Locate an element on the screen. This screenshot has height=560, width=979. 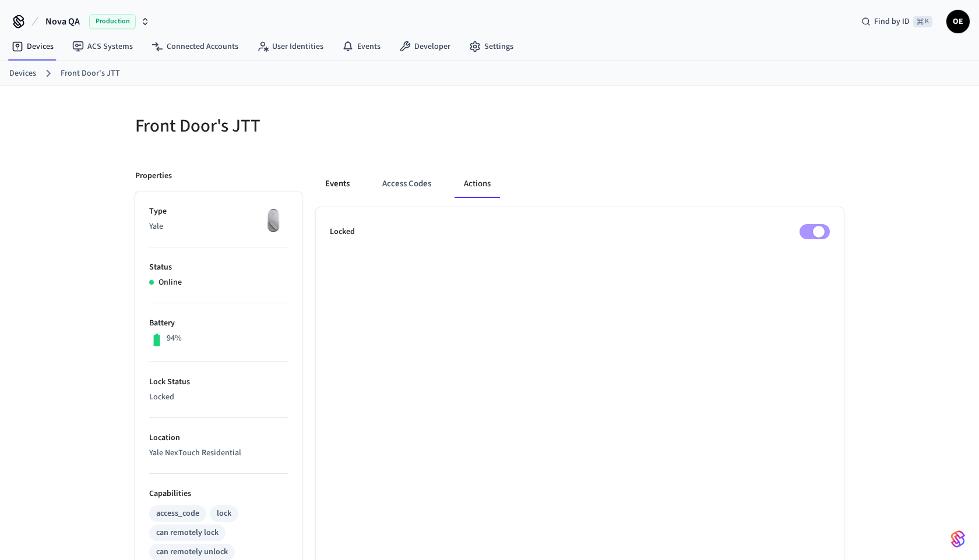
span: Production is located at coordinates (113, 22).